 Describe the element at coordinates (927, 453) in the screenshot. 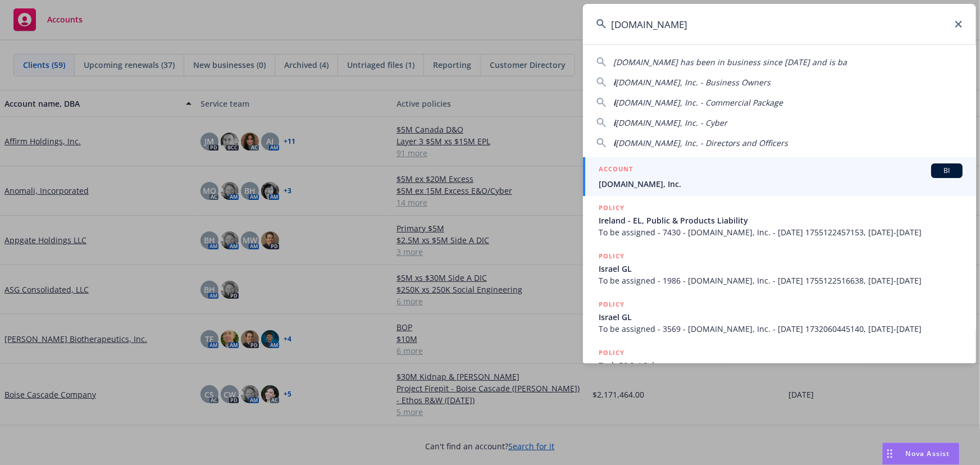

I see `span: Nova Assist` at that location.